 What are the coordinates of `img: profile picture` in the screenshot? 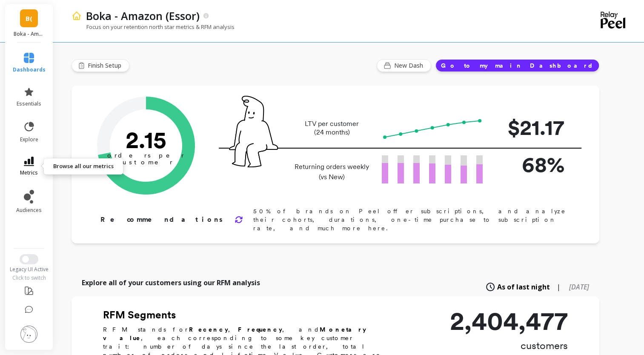 It's located at (29, 334).